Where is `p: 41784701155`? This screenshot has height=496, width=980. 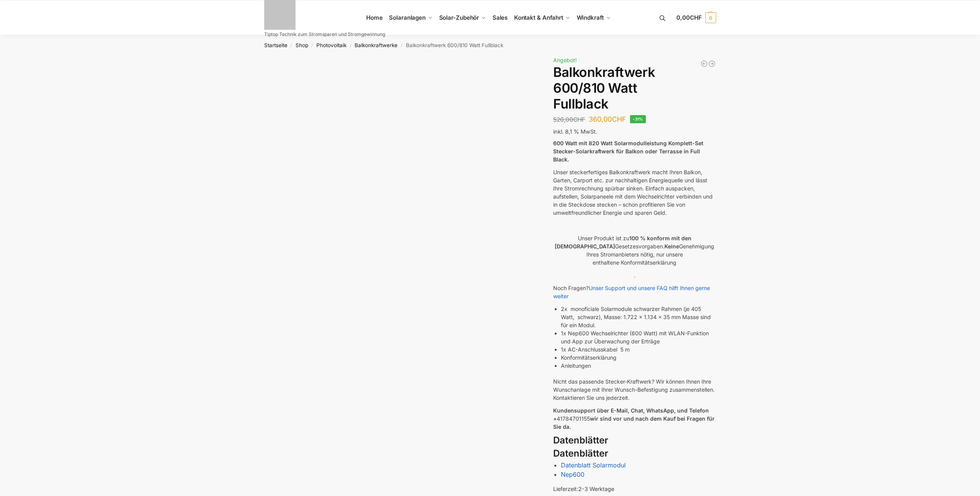
p: 41784701155 is located at coordinates (634, 419).